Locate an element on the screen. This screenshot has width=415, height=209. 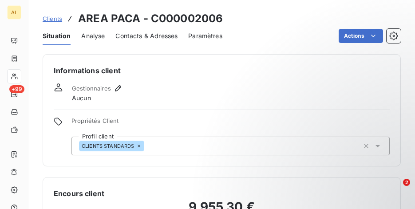
span: Aucun is located at coordinates (81, 98).